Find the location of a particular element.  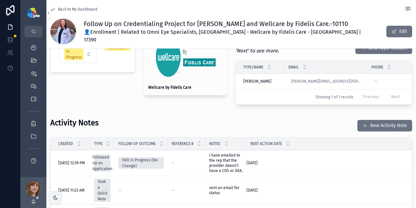

img: App logo is located at coordinates (33, 13).